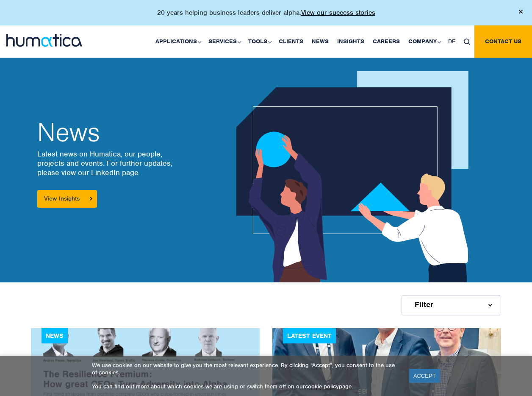 Image resolution: width=532 pixels, height=396 pixels. Describe the element at coordinates (351, 42) in the screenshot. I see `a: Insights` at that location.